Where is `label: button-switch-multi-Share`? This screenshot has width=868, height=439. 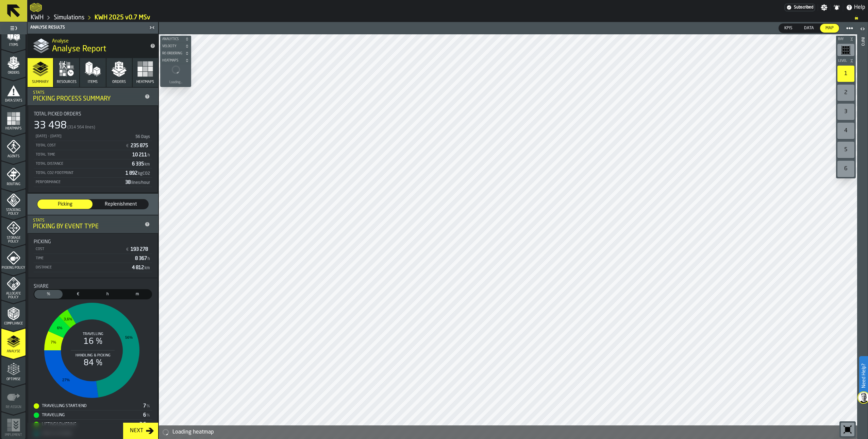 label: button-switch-multi-Share is located at coordinates (48, 294).